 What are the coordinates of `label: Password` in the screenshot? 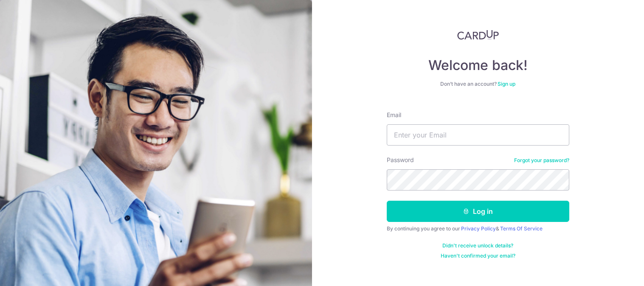 It's located at (400, 160).